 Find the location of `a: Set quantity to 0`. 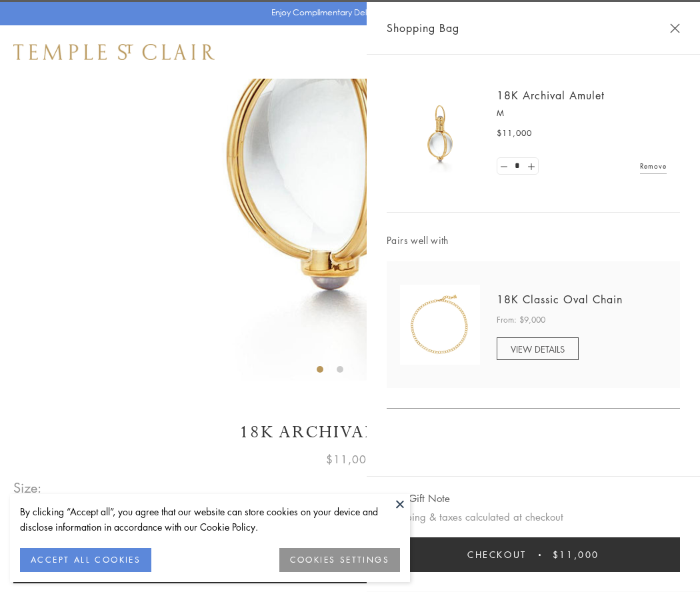

a: Set quantity to 0 is located at coordinates (504, 166).